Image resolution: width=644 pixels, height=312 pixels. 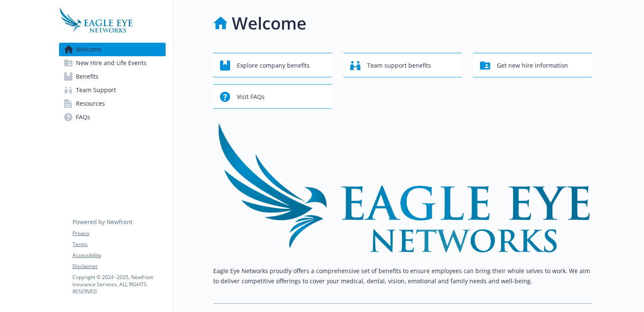 I want to click on button: Get new hire information, so click(x=533, y=65).